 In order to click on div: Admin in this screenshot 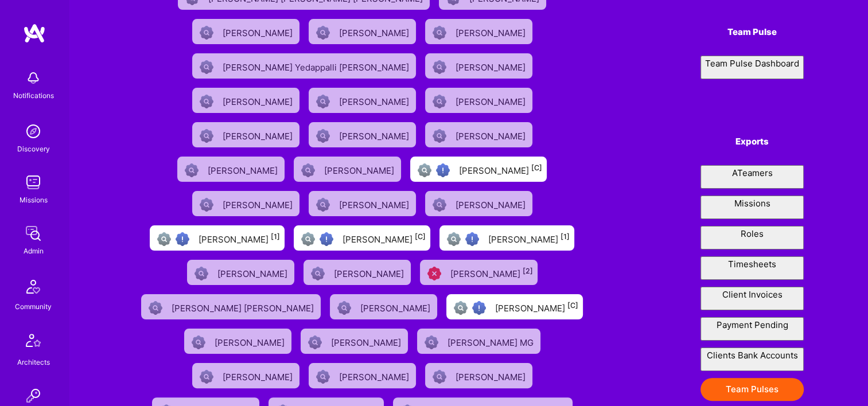, I will do `click(33, 251)`.